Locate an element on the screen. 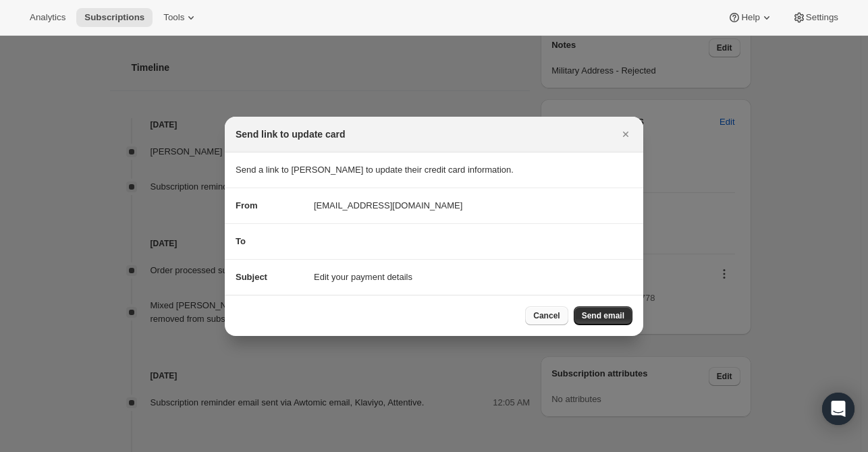 The width and height of the screenshot is (868, 452). span: Edit your payment details is located at coordinates (363, 278).